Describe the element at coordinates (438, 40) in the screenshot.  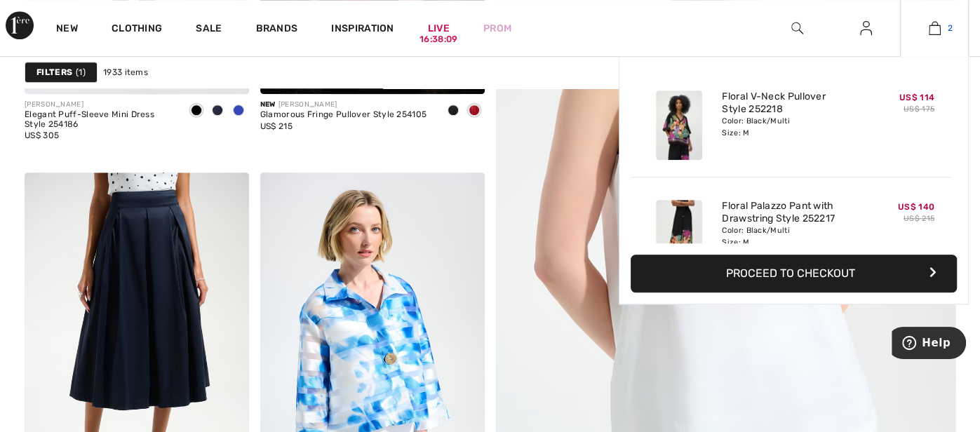
I see `div: 16:38:09` at that location.